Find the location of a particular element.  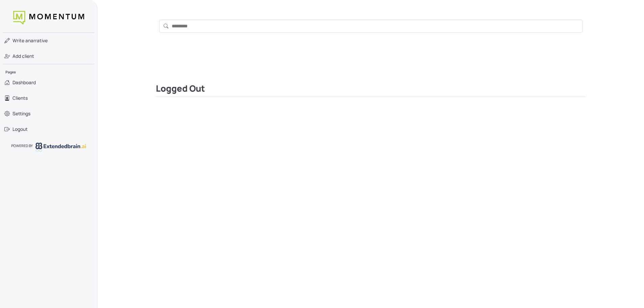

span: Add client is located at coordinates (23, 56).